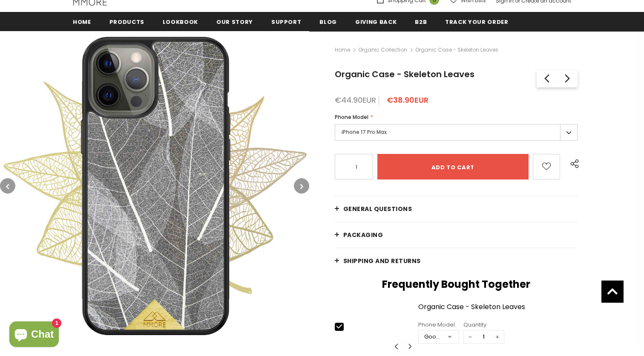  I want to click on span: Track your order, so click(477, 22).